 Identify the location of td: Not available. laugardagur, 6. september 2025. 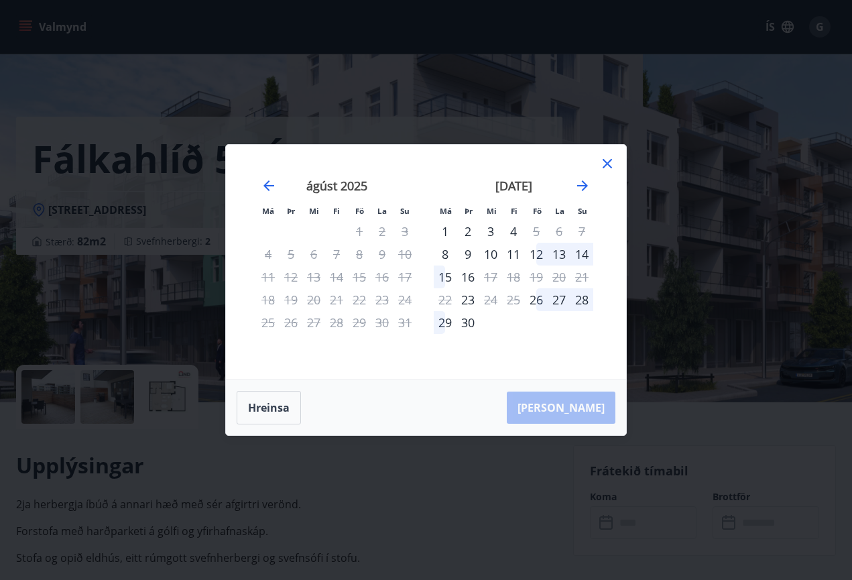
(559, 231).